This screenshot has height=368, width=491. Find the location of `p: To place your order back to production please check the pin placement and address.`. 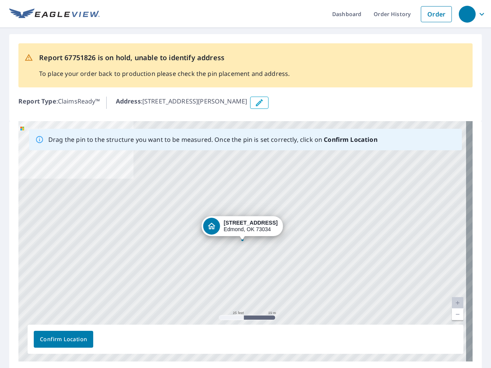

p: To place your order back to production please check the pin placement and address. is located at coordinates (164, 74).